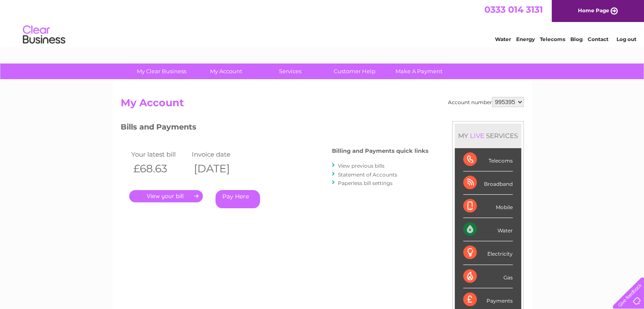 The image size is (644, 309). What do you see at coordinates (355, 71) in the screenshot?
I see `a: Customer Help` at bounding box center [355, 71].